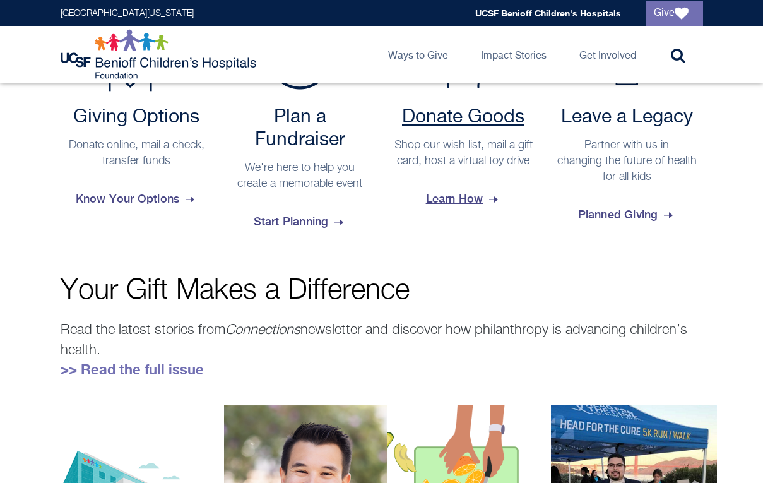 The width and height of the screenshot is (763, 483). I want to click on span: Learn How, so click(463, 199).